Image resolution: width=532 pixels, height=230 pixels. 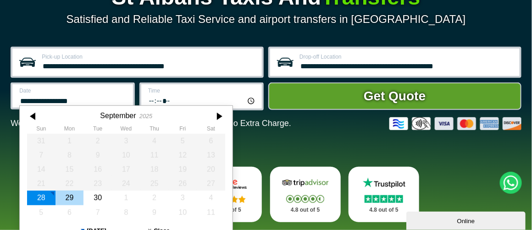 What do you see at coordinates (211, 155) in the screenshot?
I see `div: 13 September 2025` at bounding box center [211, 155].